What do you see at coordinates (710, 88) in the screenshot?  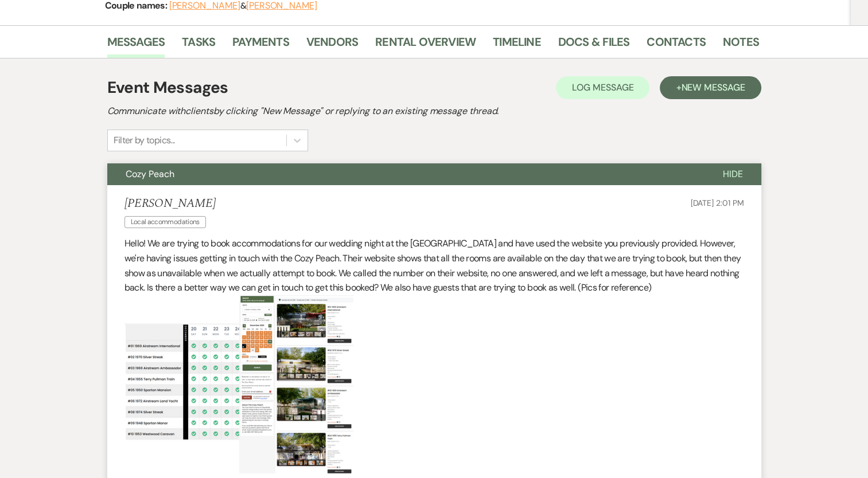 I see `button: +New Message` at bounding box center [710, 88].